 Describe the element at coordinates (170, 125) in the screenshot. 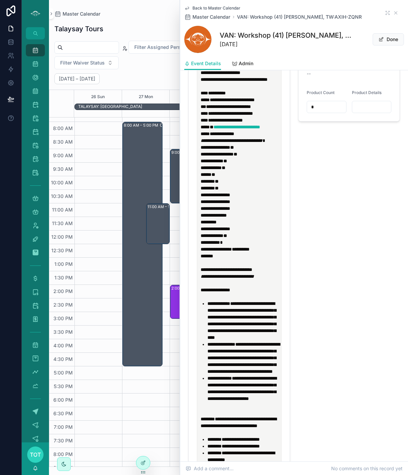

I see `div: OFF WORK` at that location.